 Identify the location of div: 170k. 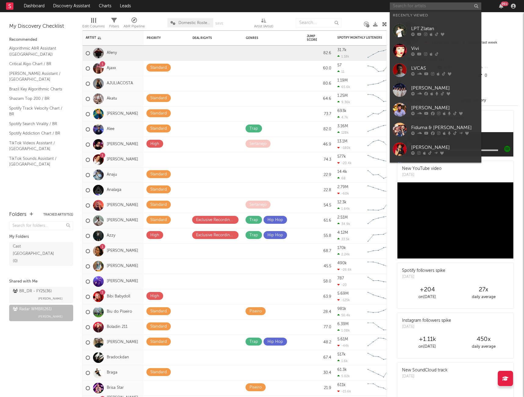
(341, 248).